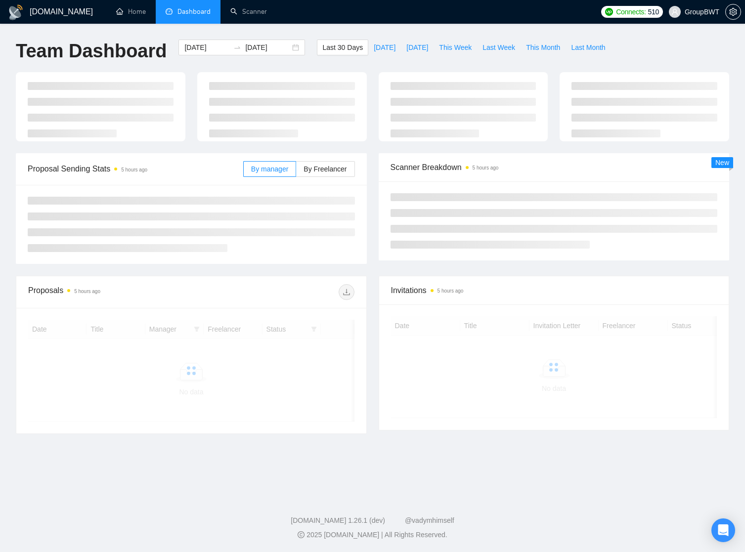 The height and width of the screenshot is (552, 745). What do you see at coordinates (499, 47) in the screenshot?
I see `span: Last Week` at bounding box center [499, 47].